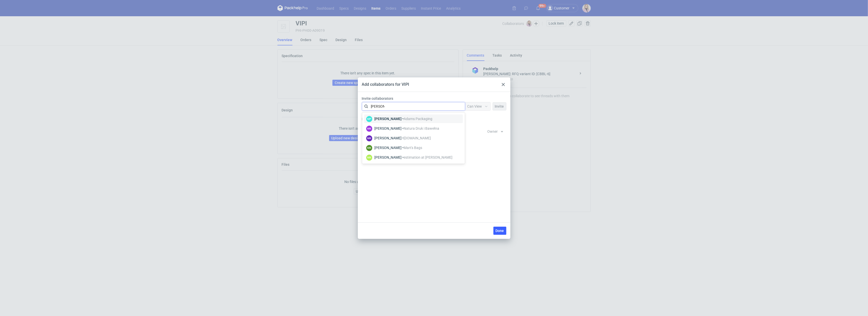 This screenshot has width=868, height=316. I want to click on button: Done, so click(500, 231).